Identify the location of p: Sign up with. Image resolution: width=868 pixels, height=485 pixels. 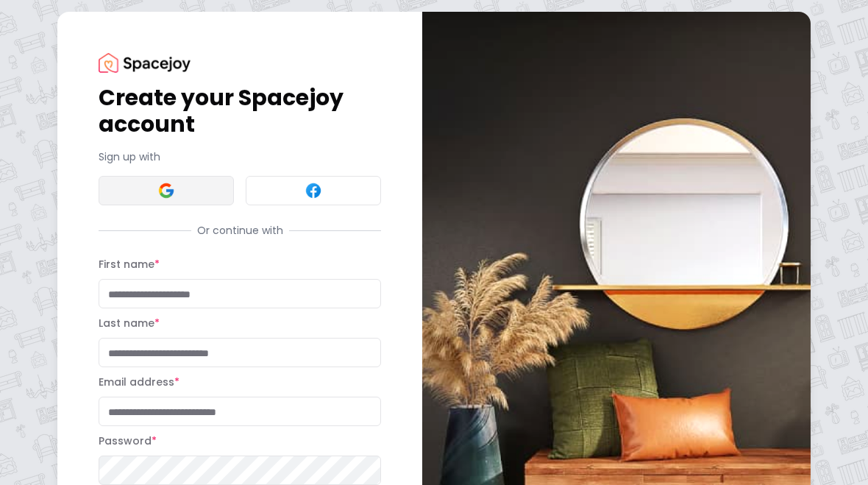
(239, 156).